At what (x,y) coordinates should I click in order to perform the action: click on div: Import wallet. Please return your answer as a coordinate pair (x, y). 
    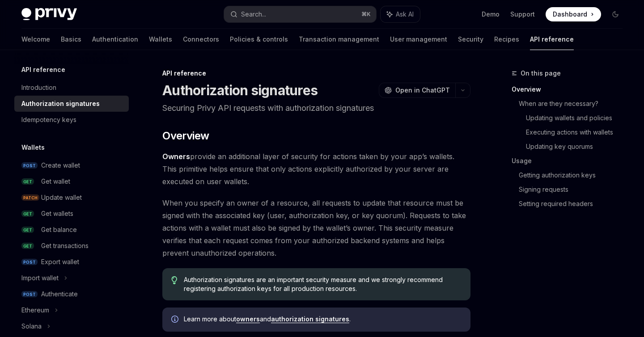
    Looking at the image, I should click on (40, 278).